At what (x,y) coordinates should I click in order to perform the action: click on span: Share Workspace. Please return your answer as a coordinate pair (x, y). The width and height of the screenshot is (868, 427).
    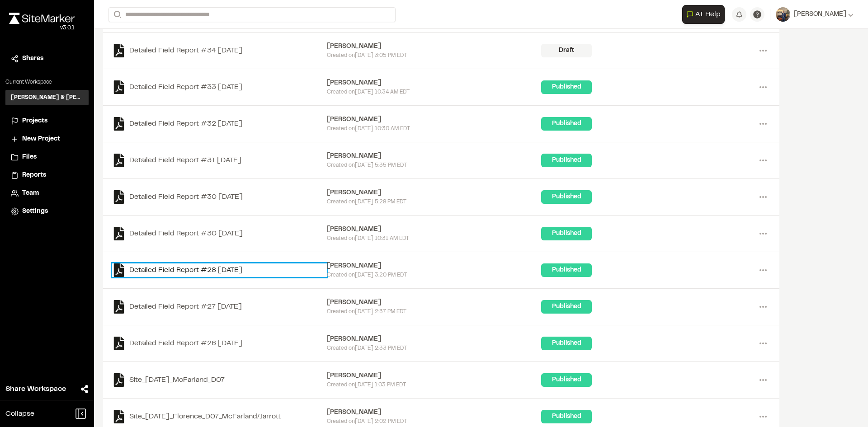
    Looking at the image, I should click on (36, 389).